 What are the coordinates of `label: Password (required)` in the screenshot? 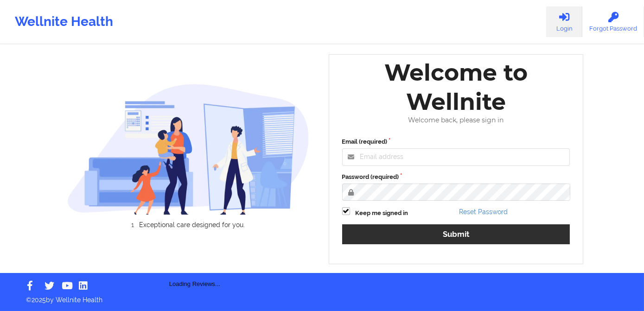 It's located at (456, 177).